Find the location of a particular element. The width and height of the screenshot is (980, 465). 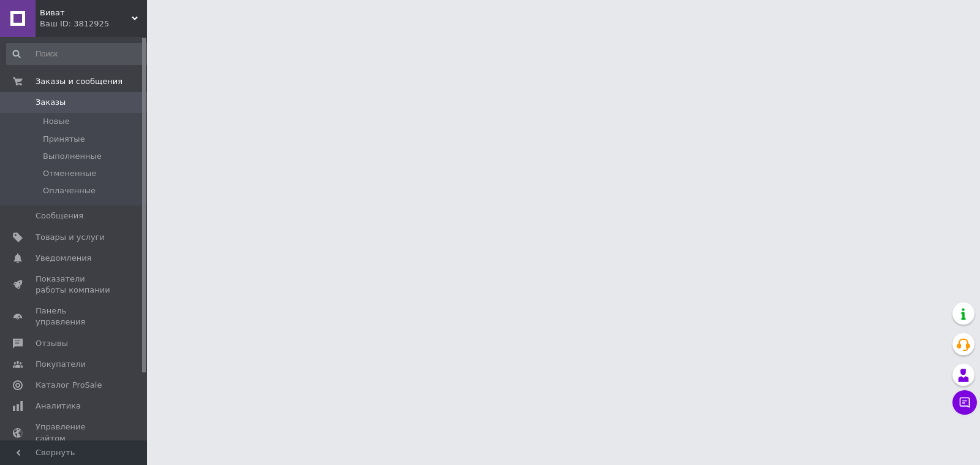

input: Поиск is located at coordinates (78, 54).